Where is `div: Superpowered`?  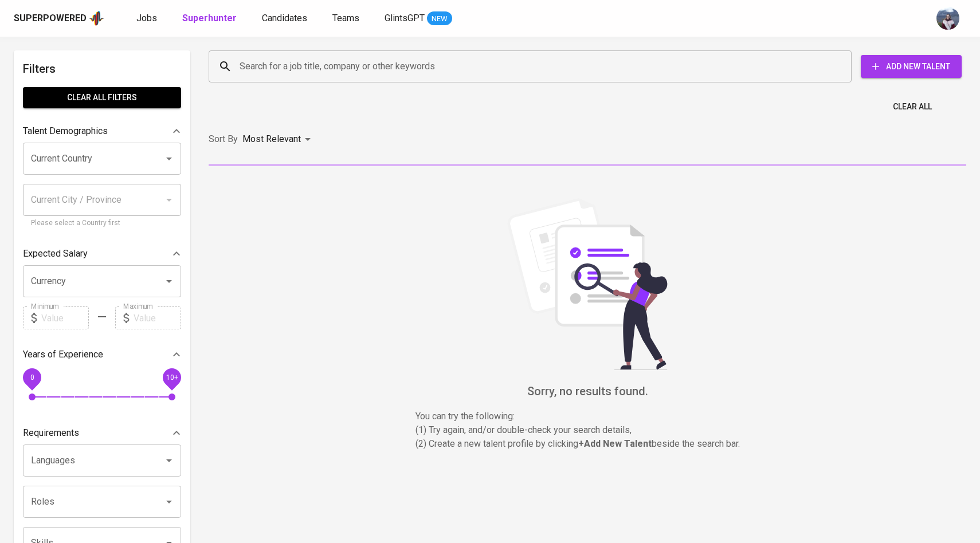 div: Superpowered is located at coordinates (50, 18).